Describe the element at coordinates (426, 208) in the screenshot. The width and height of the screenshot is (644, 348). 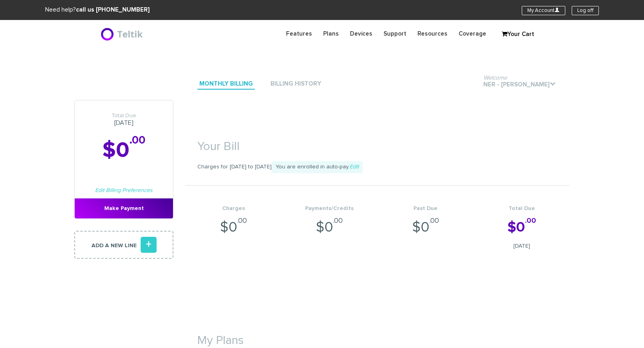
I see `h4: Past Due` at that location.